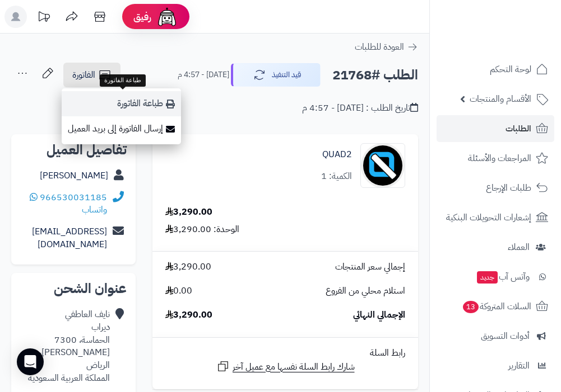 This screenshot has height=392, width=561. What do you see at coordinates (83, 75) in the screenshot?
I see `span: الفاتورة` at bounding box center [83, 75].